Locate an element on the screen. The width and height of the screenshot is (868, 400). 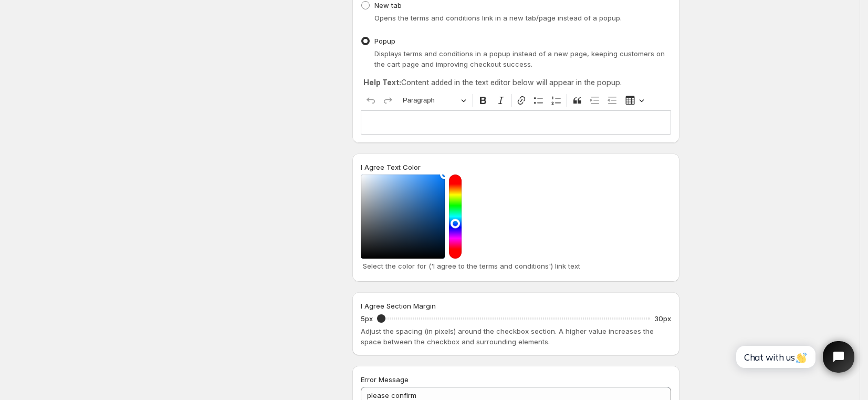
span: New tab is located at coordinates (388, 5).